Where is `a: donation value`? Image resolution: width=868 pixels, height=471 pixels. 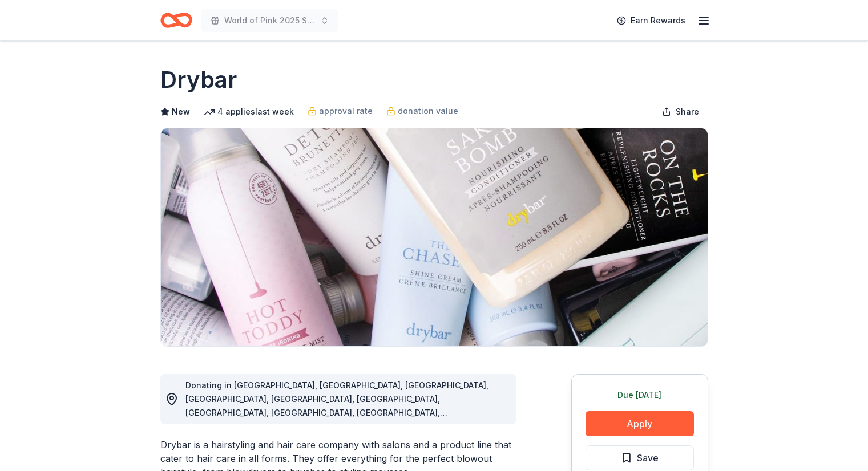 a: donation value is located at coordinates (422, 111).